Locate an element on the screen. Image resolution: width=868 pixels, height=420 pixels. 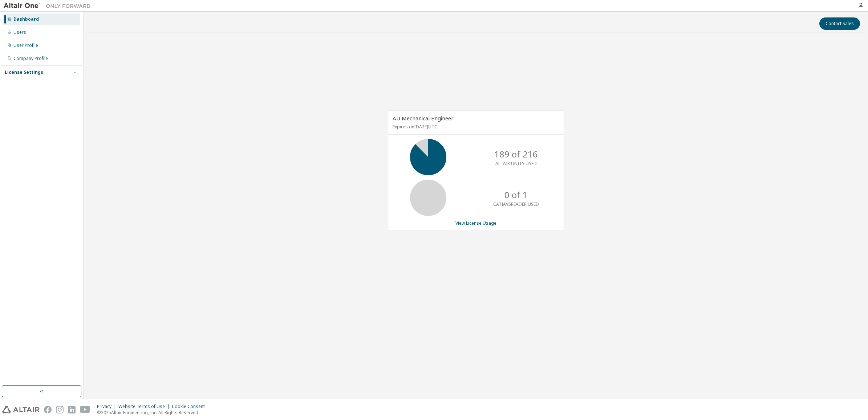
div: Users is located at coordinates (20, 32).